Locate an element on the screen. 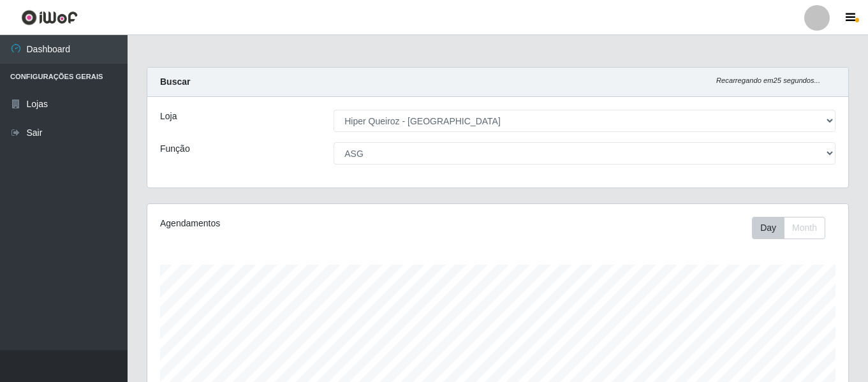  img: CoreUI Logo is located at coordinates (49, 17).